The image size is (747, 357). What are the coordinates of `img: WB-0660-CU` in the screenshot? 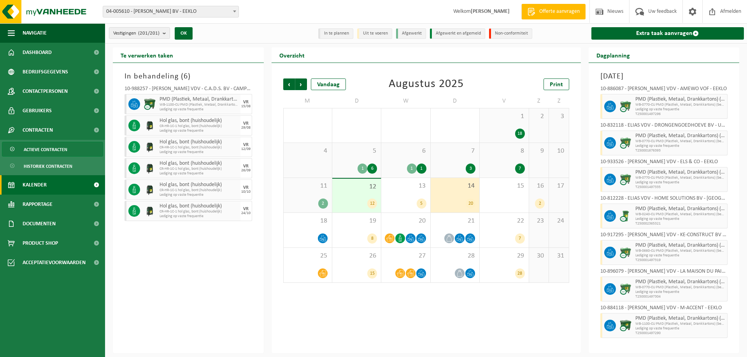 It's located at (625, 253).